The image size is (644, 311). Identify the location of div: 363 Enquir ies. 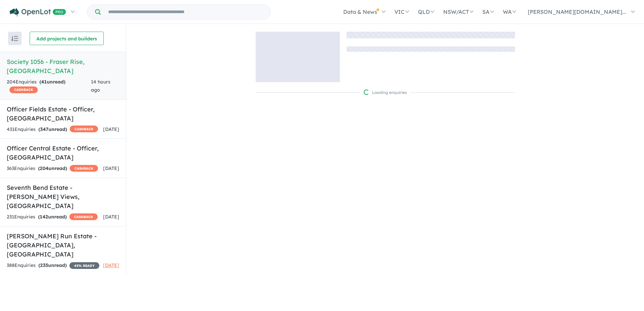
(52, 169).